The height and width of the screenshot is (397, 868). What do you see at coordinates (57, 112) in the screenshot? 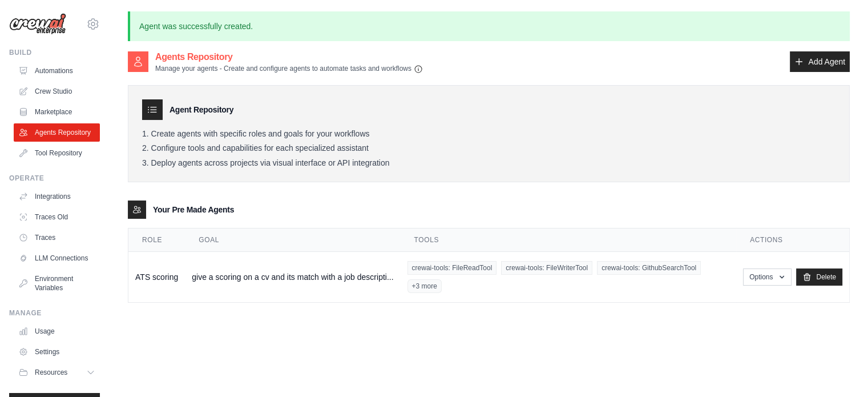
I see `a: Marketplace` at bounding box center [57, 112].